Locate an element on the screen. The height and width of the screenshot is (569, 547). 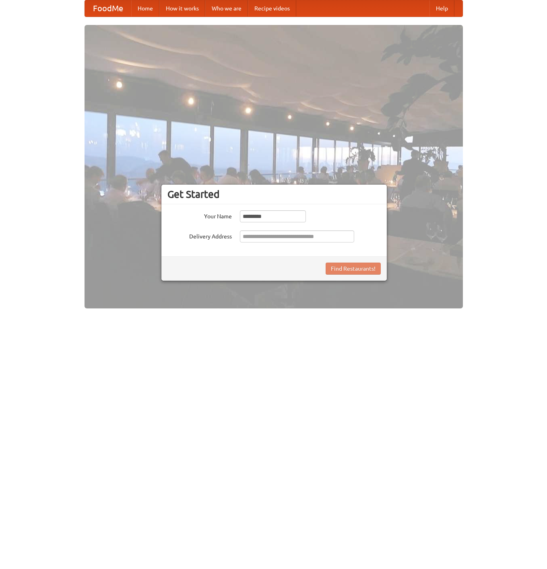
label: Your Name is located at coordinates (200, 215).